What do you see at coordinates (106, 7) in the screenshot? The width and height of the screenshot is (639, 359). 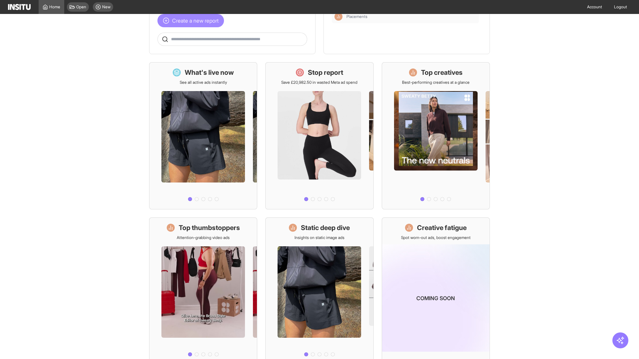 I see `span: New` at bounding box center [106, 7].